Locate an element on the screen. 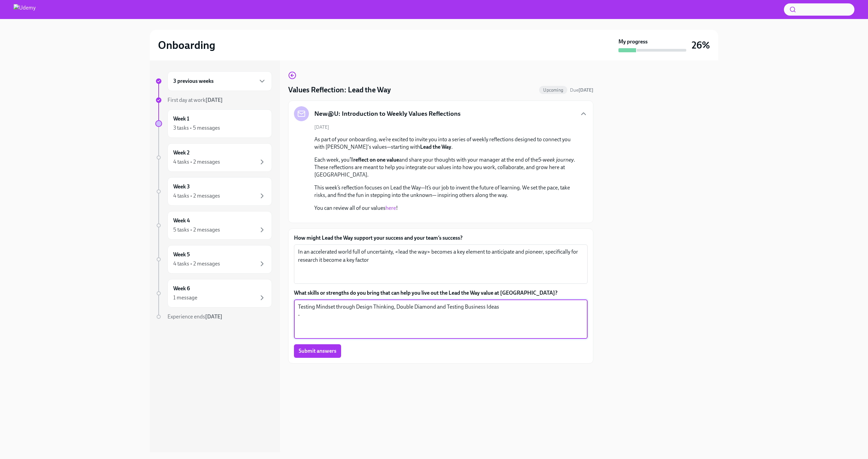  textarea: Testing Mindset through Design Thinking, Double Diamond and Testing Business Ideas - is located at coordinates (440, 319).